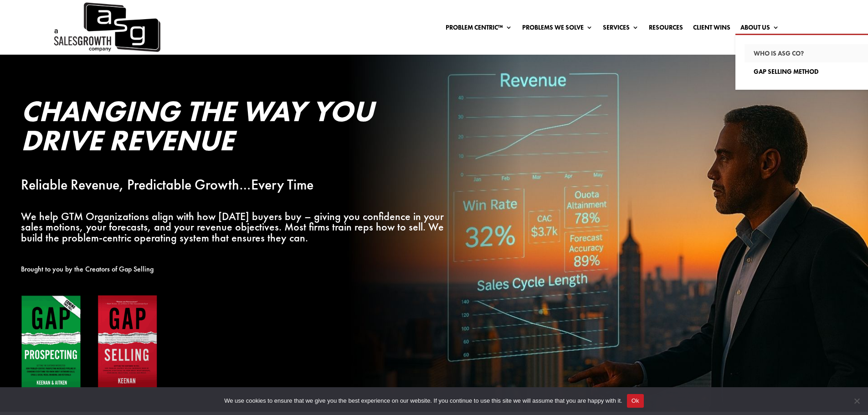 The height and width of the screenshot is (415, 868). I want to click on h2: Changing the Way You Drive Revenue, so click(235, 128).